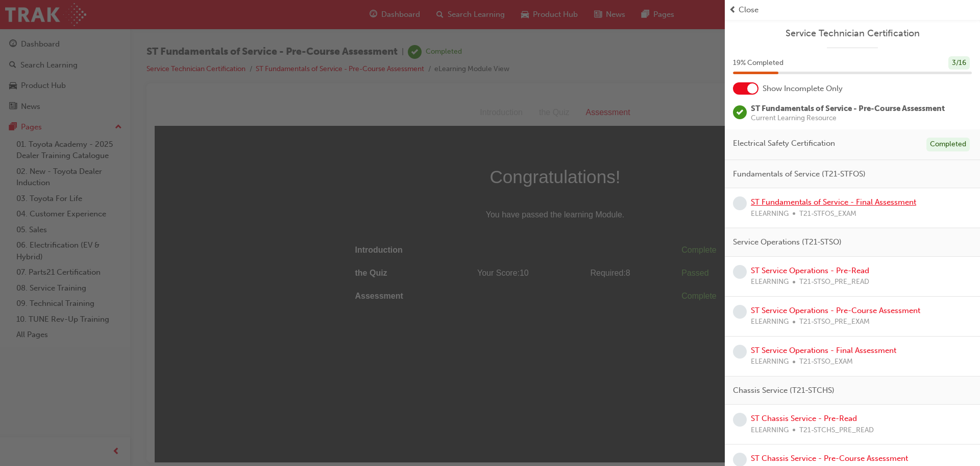 The width and height of the screenshot is (980, 466). Describe the element at coordinates (250, 150) in the screenshot. I see `td: Introduction` at that location.